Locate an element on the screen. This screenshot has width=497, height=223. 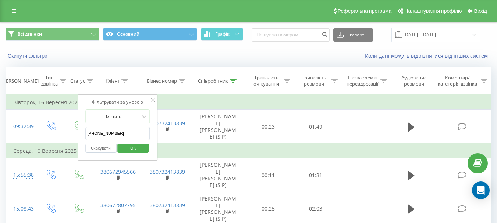
a: 380672945566 is located at coordinates (118, 172).